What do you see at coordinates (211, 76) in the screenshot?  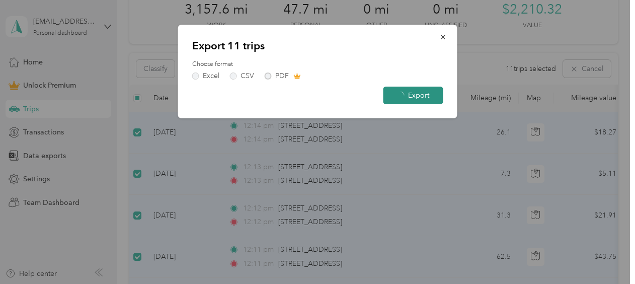 I see `div: Excel` at bounding box center [211, 76].